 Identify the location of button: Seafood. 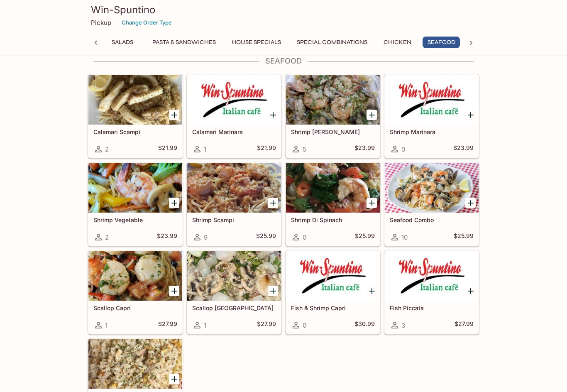
(441, 42).